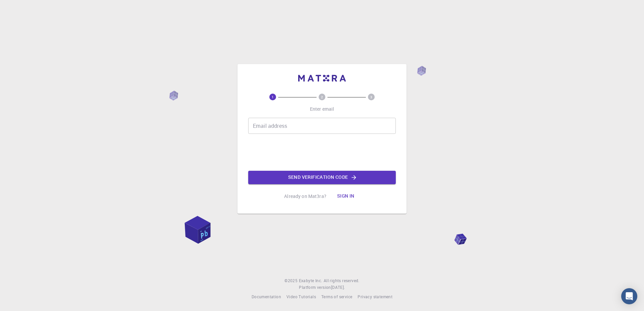  What do you see at coordinates (375, 297) in the screenshot?
I see `a: Privacy statement` at bounding box center [375, 297].